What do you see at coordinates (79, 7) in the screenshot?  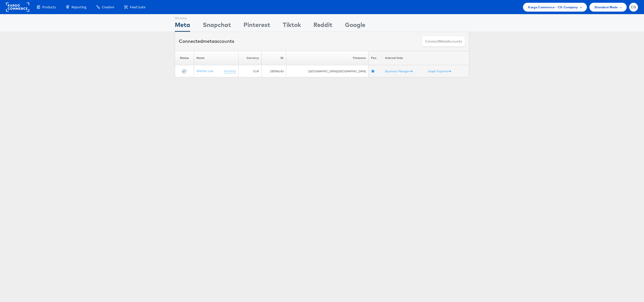 I see `span: Reporting` at bounding box center [79, 7].